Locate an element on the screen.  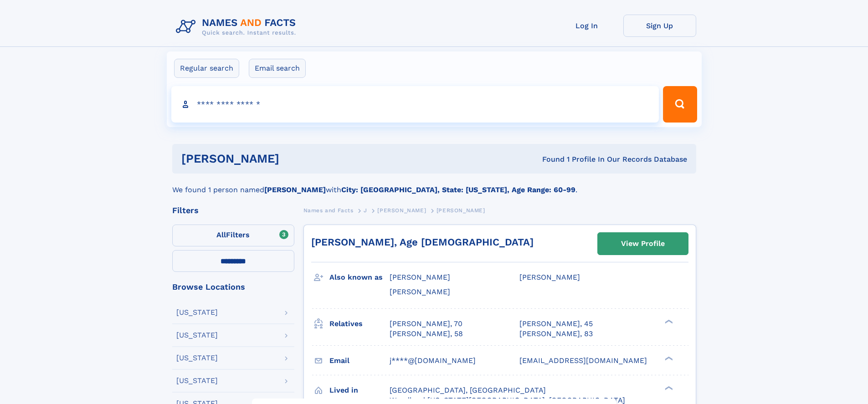
label: Filters is located at coordinates (234, 235).